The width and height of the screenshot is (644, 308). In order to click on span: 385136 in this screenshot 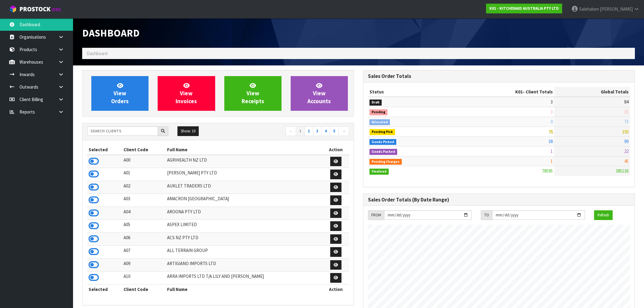, I will do `click(622, 171)`.